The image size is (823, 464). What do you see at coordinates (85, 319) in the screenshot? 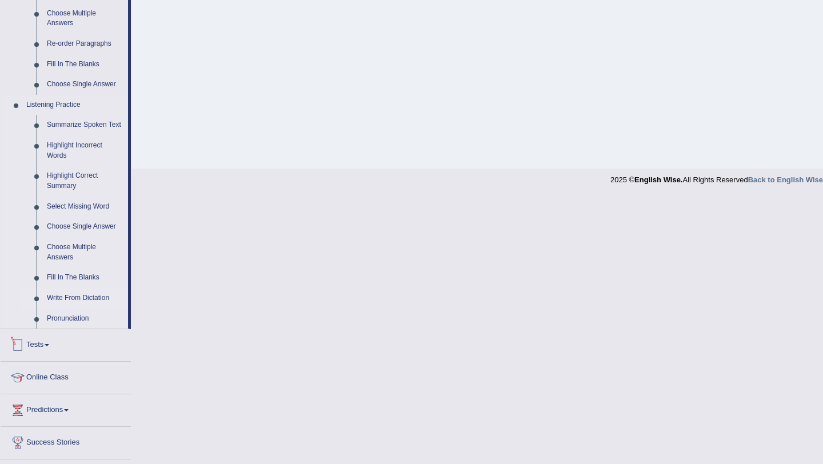
I see `a: Pronunciation` at bounding box center [85, 319].